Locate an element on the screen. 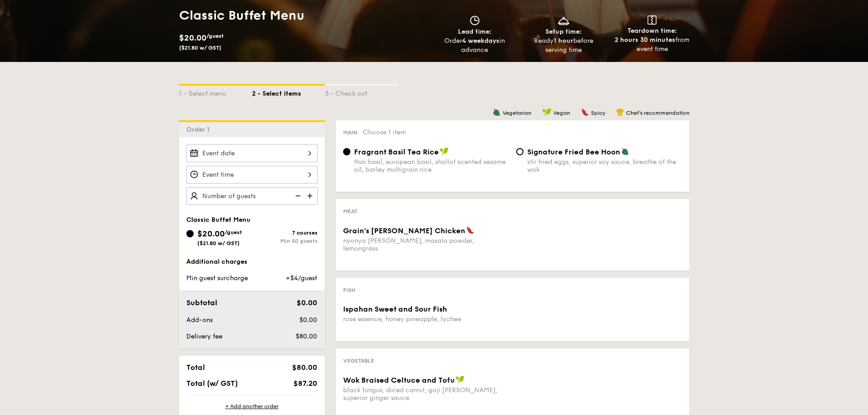 This screenshot has width=868, height=415. div: Ready before serving time is located at coordinates (563, 46).